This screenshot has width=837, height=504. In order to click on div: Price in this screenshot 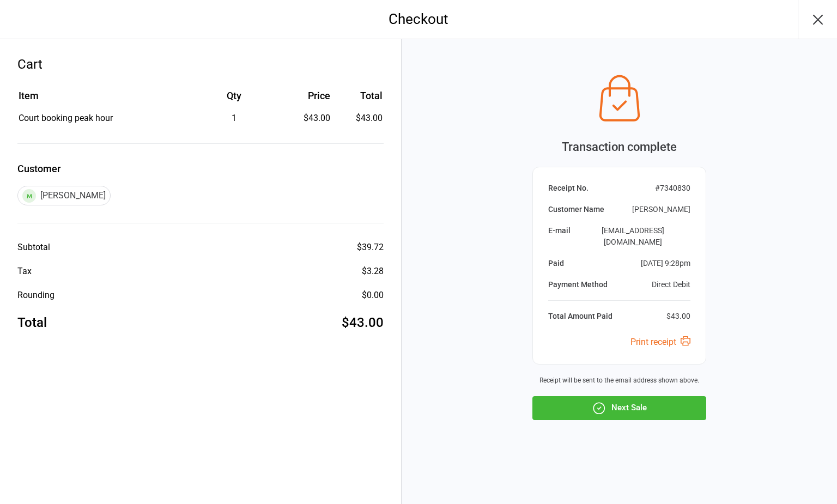, I will do `click(305, 95)`.